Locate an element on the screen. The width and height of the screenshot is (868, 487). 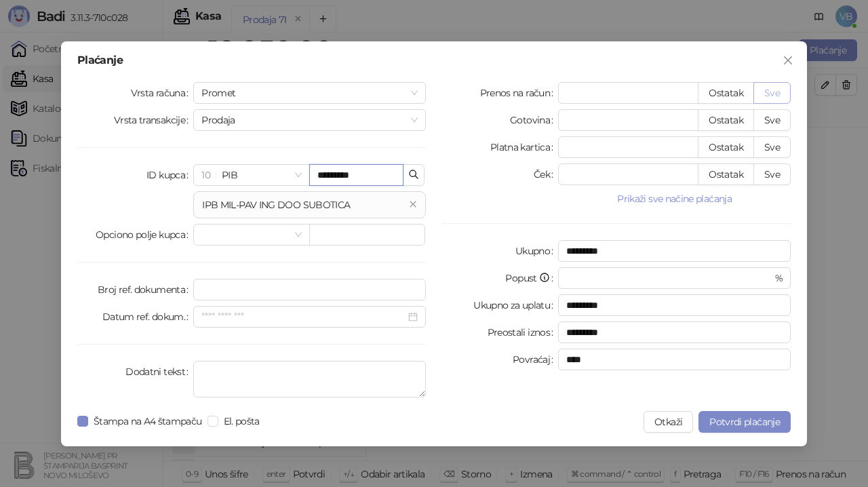
label: Datum ref. dokum. is located at coordinates (148, 317).